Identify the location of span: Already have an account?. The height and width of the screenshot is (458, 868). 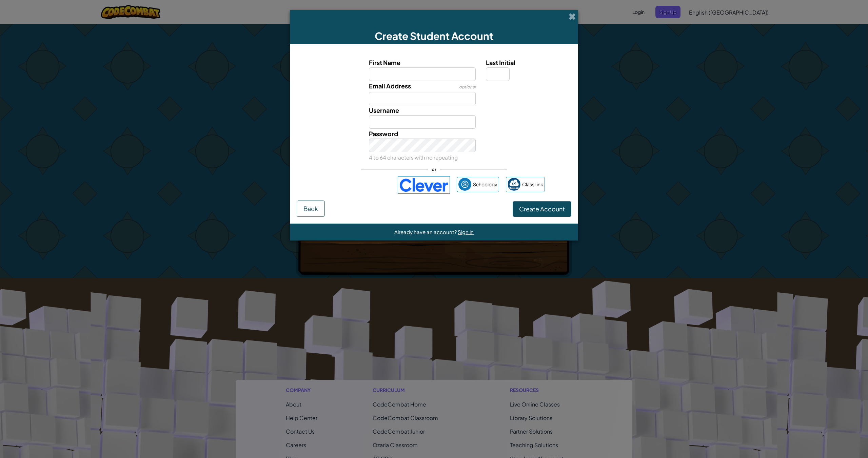
(426, 232).